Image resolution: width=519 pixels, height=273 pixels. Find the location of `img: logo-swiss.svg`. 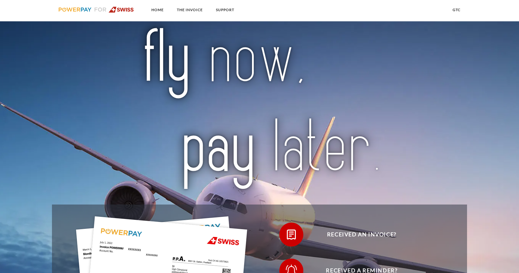

img: logo-swiss.svg is located at coordinates (96, 10).